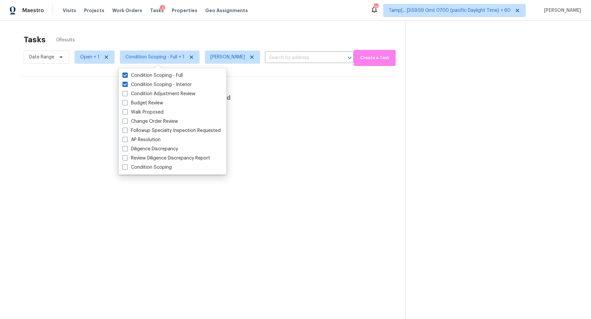 This screenshot has width=591, height=319. I want to click on label: Condition Scoping, so click(147, 168).